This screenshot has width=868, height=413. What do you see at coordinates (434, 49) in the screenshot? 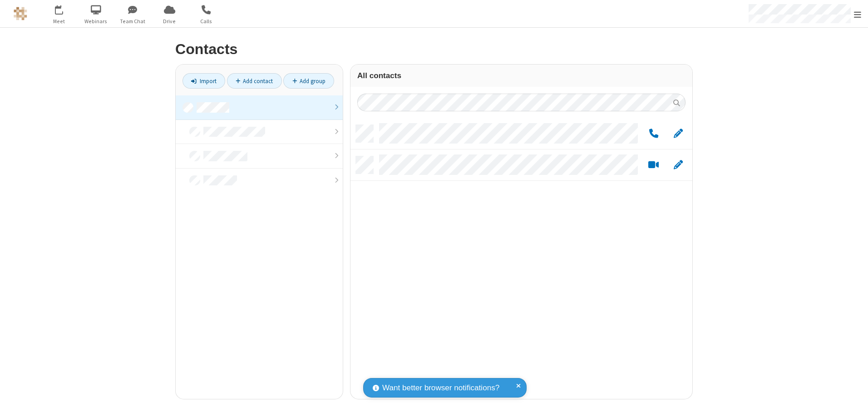
I see `h2: Contacts` at bounding box center [434, 49].